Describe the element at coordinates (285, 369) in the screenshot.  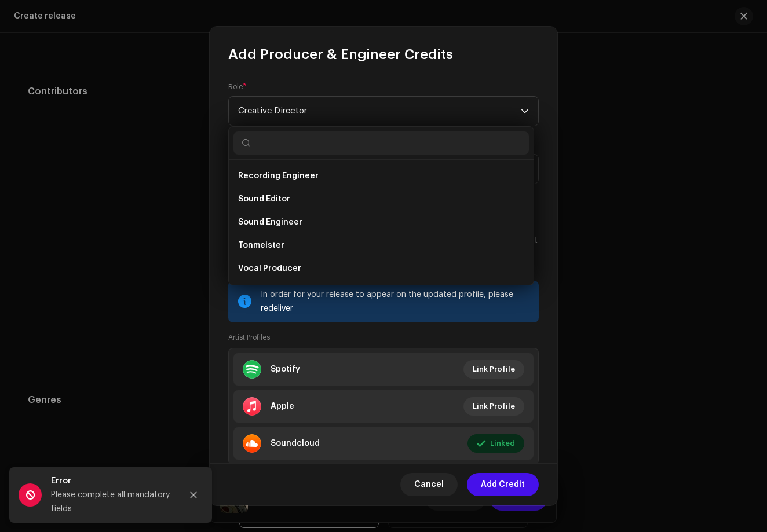
I see `div: Spotify` at that location.